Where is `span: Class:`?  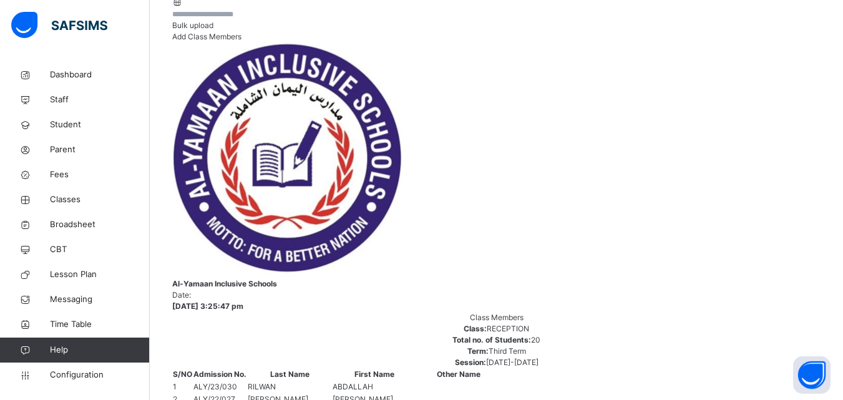
span: Class: is located at coordinates (475, 328).